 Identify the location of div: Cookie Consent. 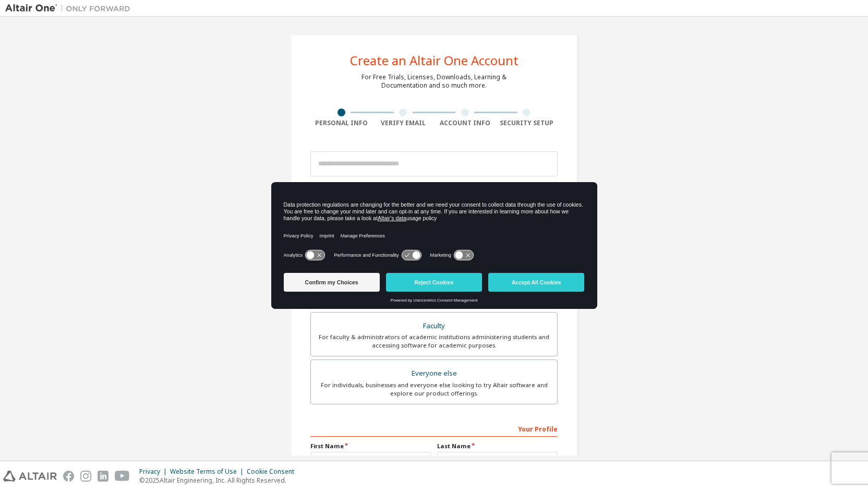
(273, 472).